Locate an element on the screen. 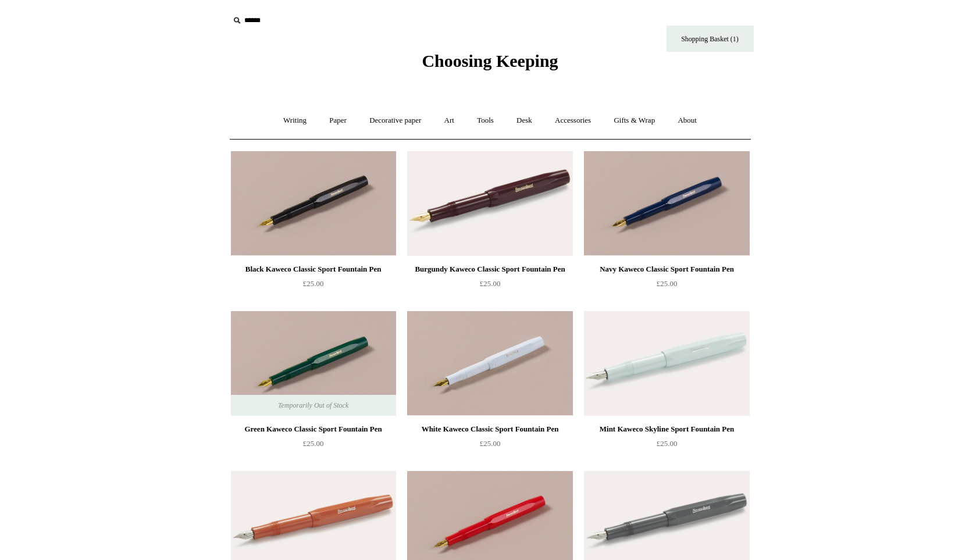  a: Writing is located at coordinates (295, 120).